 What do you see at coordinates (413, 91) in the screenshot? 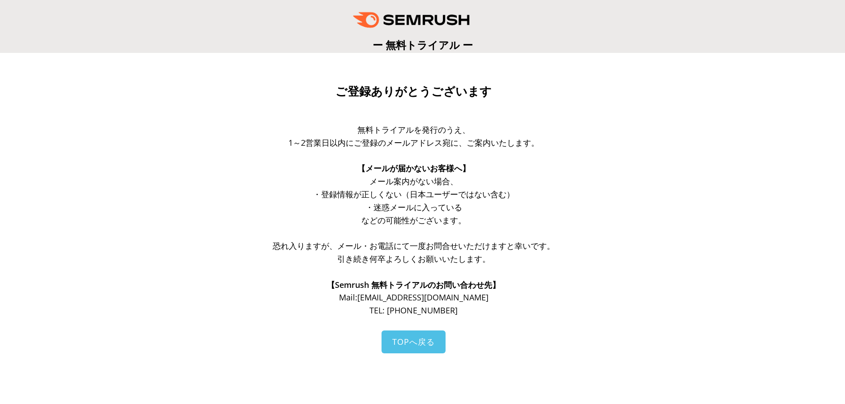
I see `span: ご登録ありがとうございます` at bounding box center [413, 91].